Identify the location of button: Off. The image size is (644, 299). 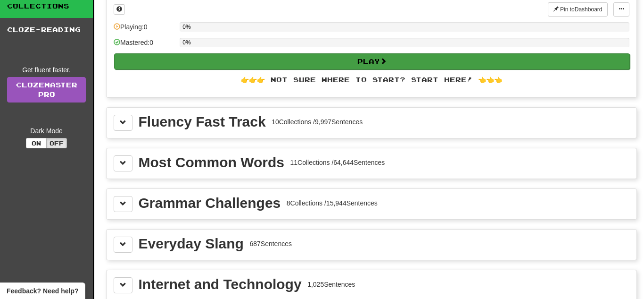
(57, 143).